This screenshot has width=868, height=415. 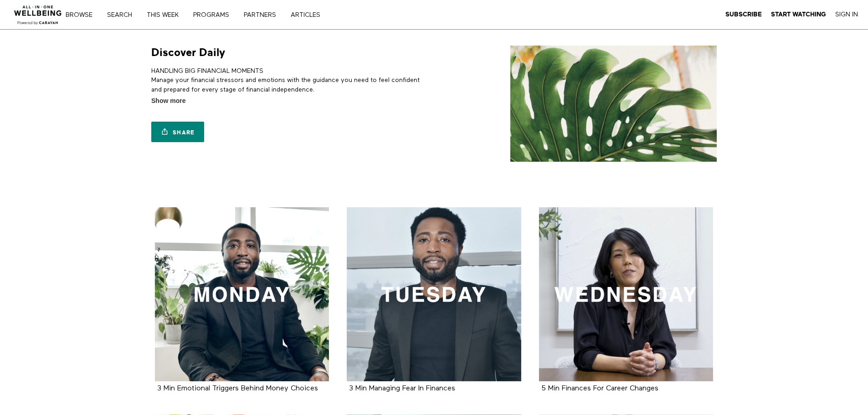 I want to click on a: ARTICLES, so click(x=308, y=15).